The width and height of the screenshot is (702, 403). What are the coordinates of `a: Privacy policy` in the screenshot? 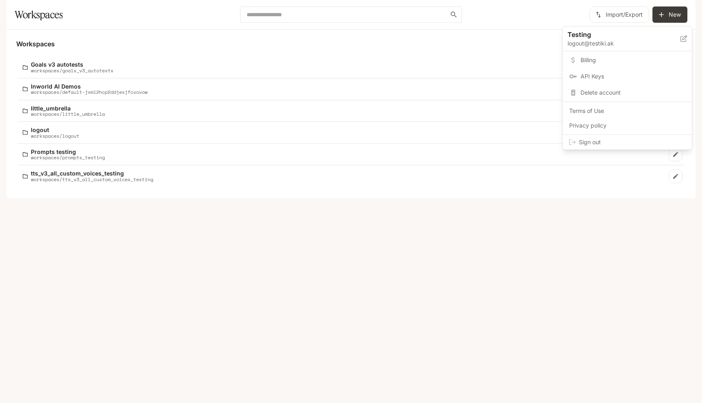 It's located at (627, 125).